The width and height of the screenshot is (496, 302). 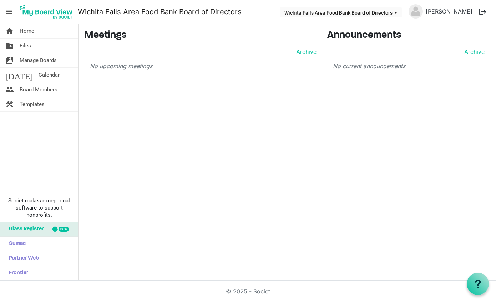 What do you see at coordinates (9, 12) in the screenshot?
I see `span: menu` at bounding box center [9, 12].